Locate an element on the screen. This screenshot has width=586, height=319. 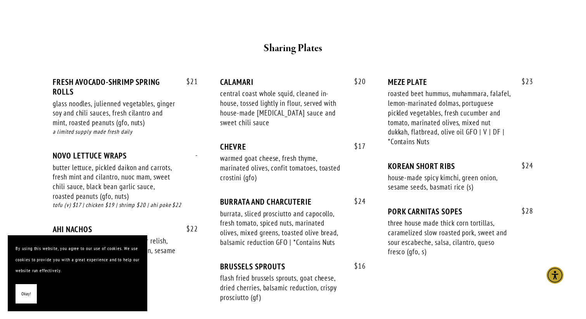
span: 20 is located at coordinates (356, 81).